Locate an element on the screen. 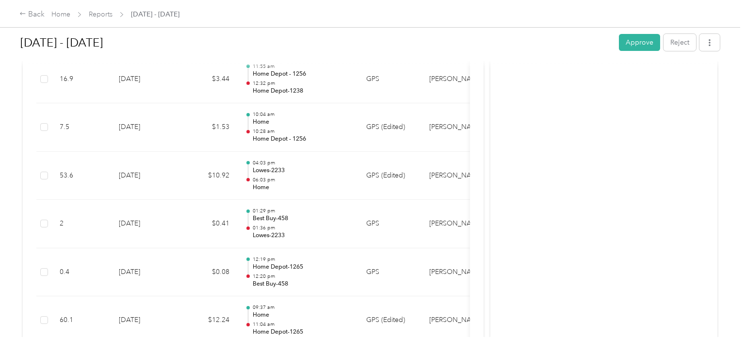  td: $0.41 is located at coordinates (208, 224).